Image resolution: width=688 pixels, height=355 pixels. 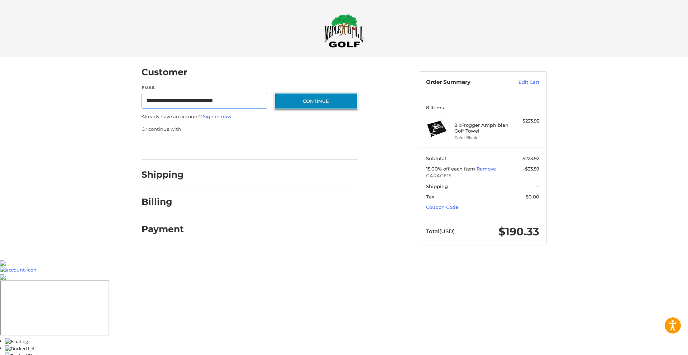 I want to click on h4: 8 x Frogger Amphibian Golf Towel, so click(x=482, y=128).